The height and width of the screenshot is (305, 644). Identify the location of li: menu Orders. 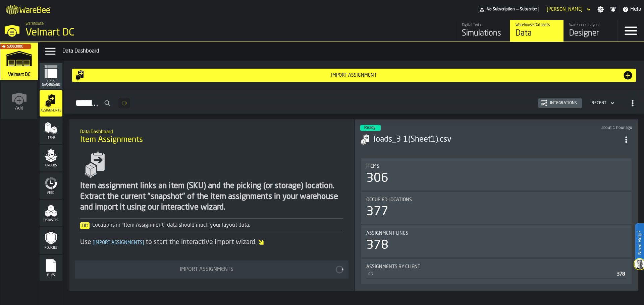
(51, 158).